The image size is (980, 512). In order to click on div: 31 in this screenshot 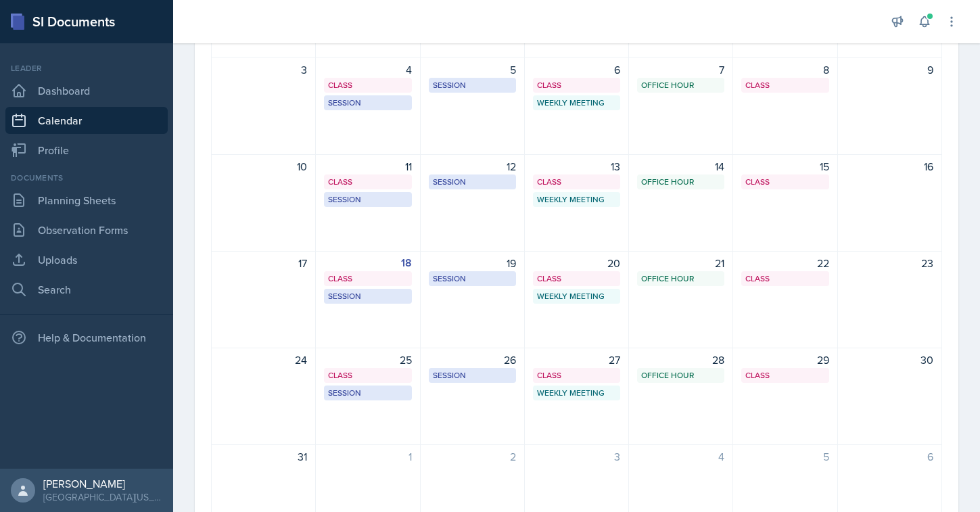, I will do `click(263, 456)`.